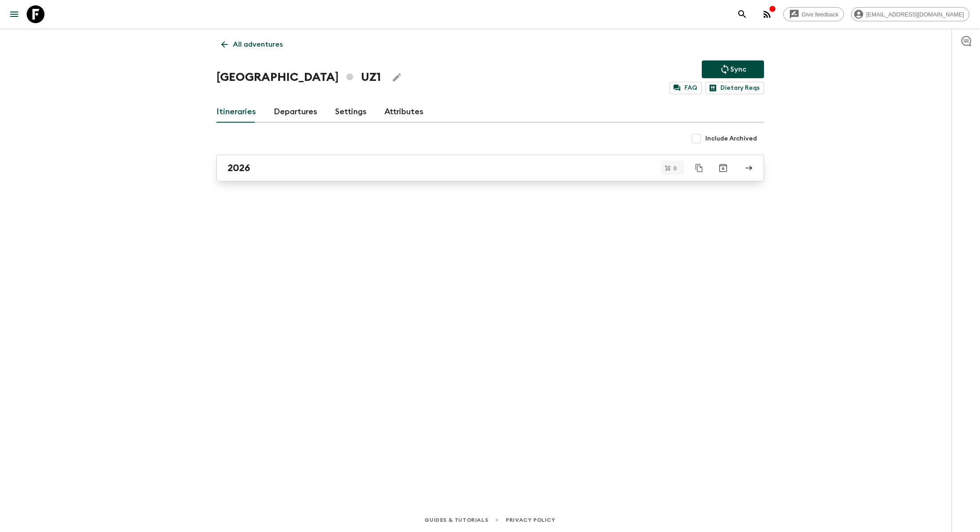 The width and height of the screenshot is (980, 532). Describe the element at coordinates (813, 14) in the screenshot. I see `a: Give feedback` at that location.